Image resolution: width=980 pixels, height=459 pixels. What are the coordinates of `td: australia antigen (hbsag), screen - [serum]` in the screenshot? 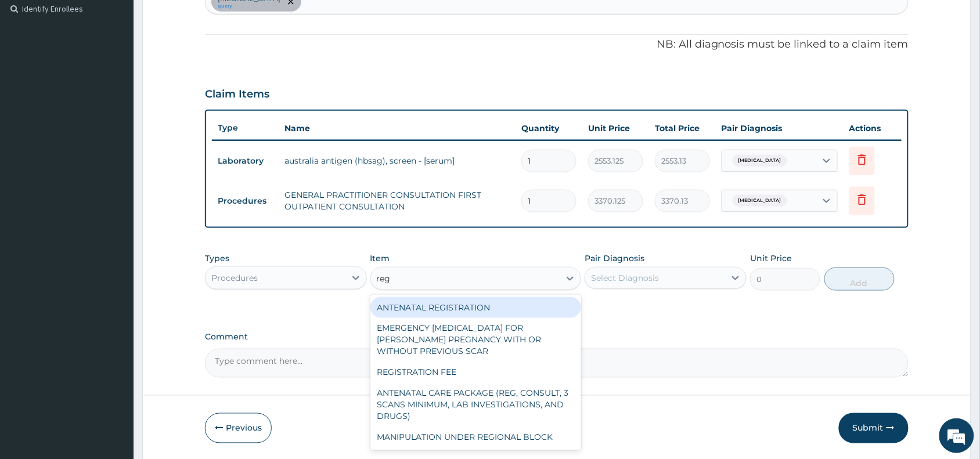 It's located at (397, 161).